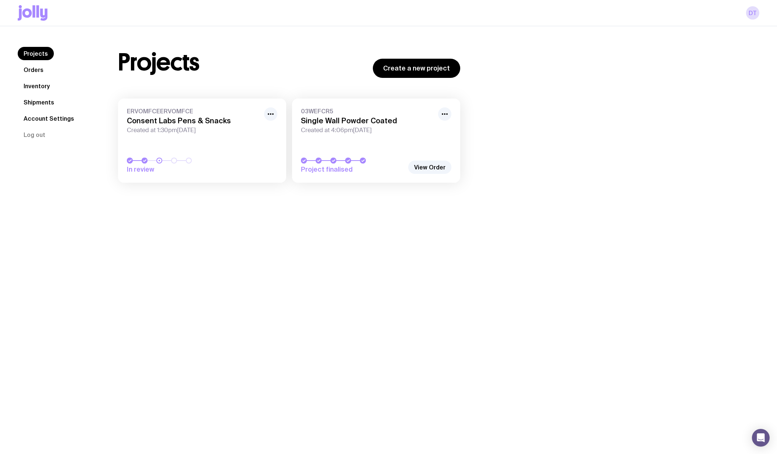  What do you see at coordinates (39, 102) in the screenshot?
I see `a: Shipments` at bounding box center [39, 102].